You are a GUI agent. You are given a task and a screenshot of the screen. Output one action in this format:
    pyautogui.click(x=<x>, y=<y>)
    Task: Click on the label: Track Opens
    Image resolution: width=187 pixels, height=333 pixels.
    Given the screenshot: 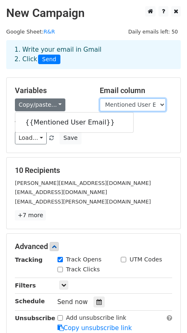 What is the action you would take?
    pyautogui.click(x=84, y=260)
    